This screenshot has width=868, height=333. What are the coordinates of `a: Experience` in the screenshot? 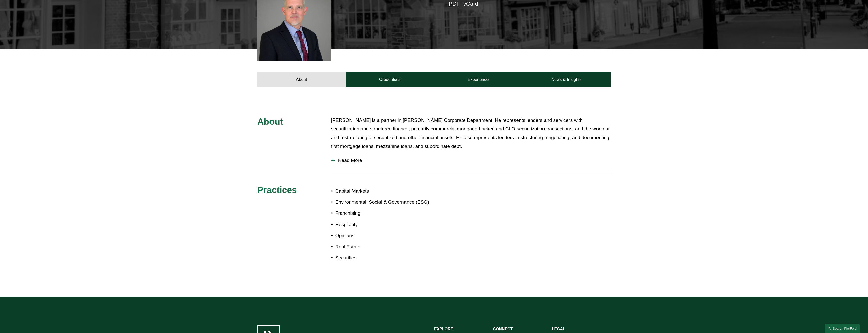 It's located at (478, 79).